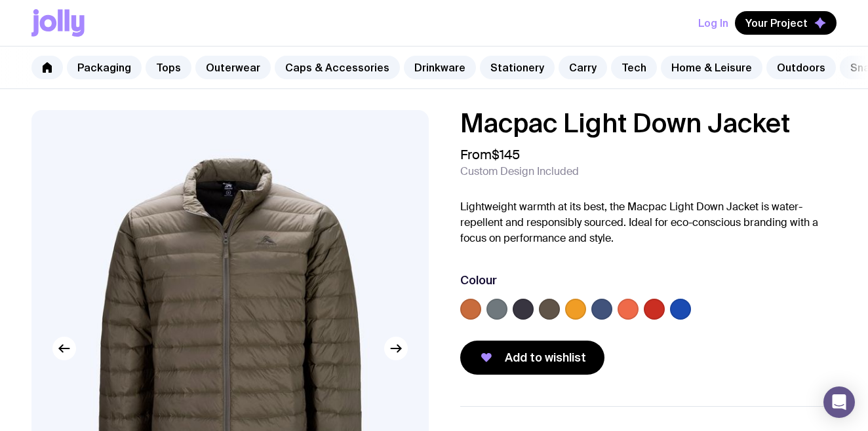 This screenshot has width=868, height=431. Describe the element at coordinates (532, 358) in the screenshot. I see `button: Add to wishlist` at that location.